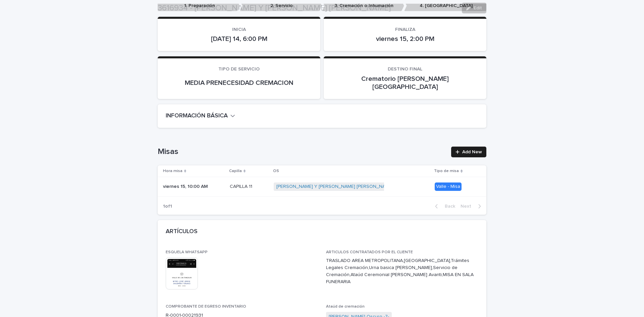  What do you see at coordinates (448, 206) in the screenshot?
I see `span: Back` at bounding box center [448, 206].